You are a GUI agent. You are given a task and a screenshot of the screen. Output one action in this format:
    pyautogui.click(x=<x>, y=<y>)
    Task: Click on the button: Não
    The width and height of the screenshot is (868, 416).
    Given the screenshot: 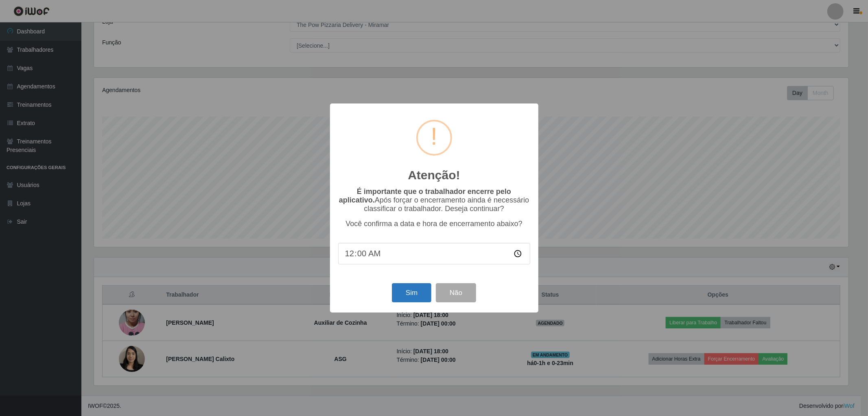 What is the action you would take?
    pyautogui.click(x=456, y=293)
    